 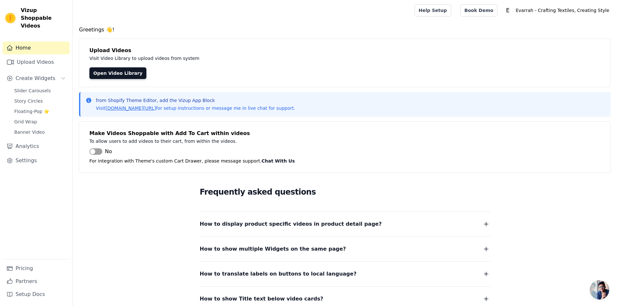 What do you see at coordinates (478, 10) in the screenshot?
I see `a: Book Demo` at bounding box center [478, 10].